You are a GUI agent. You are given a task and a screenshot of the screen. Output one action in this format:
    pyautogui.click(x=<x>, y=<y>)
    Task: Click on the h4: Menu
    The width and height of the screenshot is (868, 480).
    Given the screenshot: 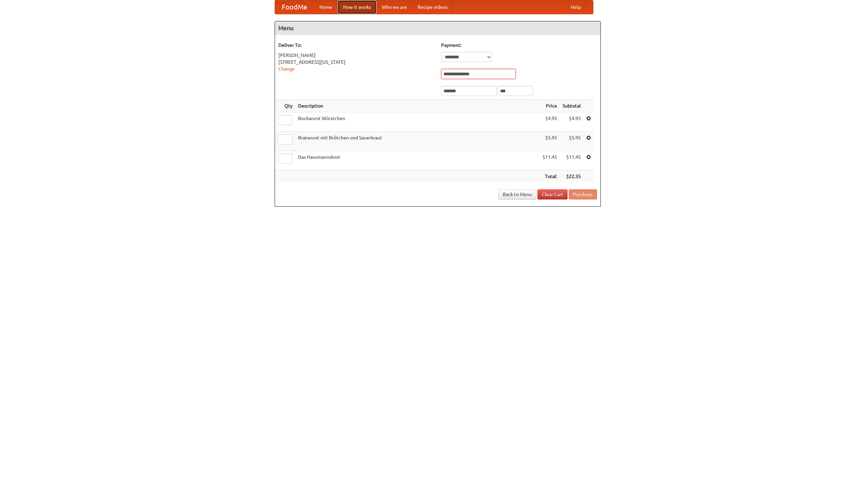 What is the action you would take?
    pyautogui.click(x=438, y=28)
    